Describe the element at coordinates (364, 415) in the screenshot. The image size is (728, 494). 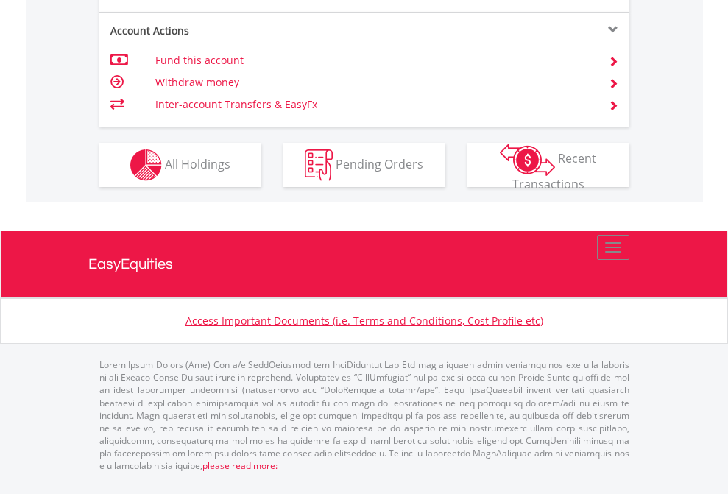
I see `p: Lorem Ipsum Dolors (Ame) Con a/e SeddOeiusmod tem InciDiduntut Lab Etd mag aliquaen admin veniamq...` at that location.